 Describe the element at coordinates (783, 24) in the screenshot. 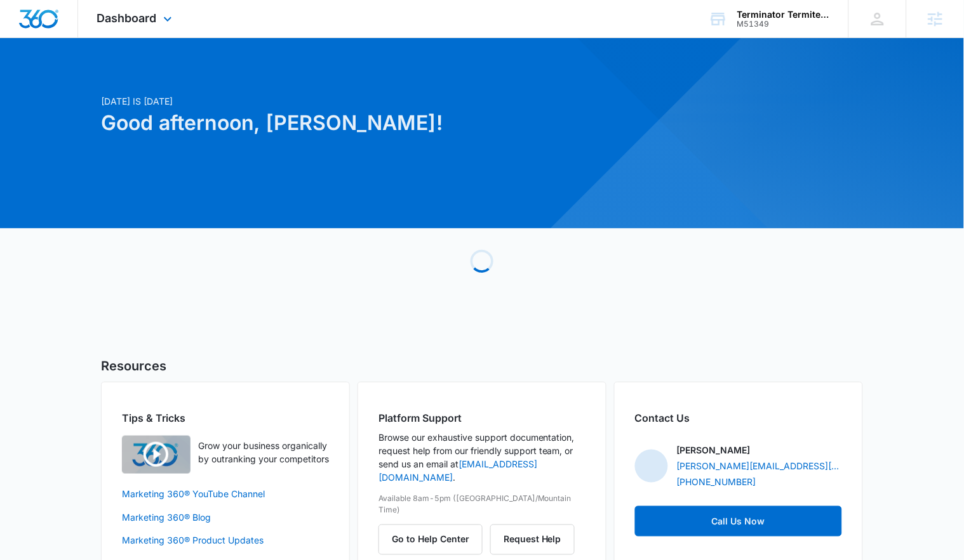

I see `div: account id` at that location.